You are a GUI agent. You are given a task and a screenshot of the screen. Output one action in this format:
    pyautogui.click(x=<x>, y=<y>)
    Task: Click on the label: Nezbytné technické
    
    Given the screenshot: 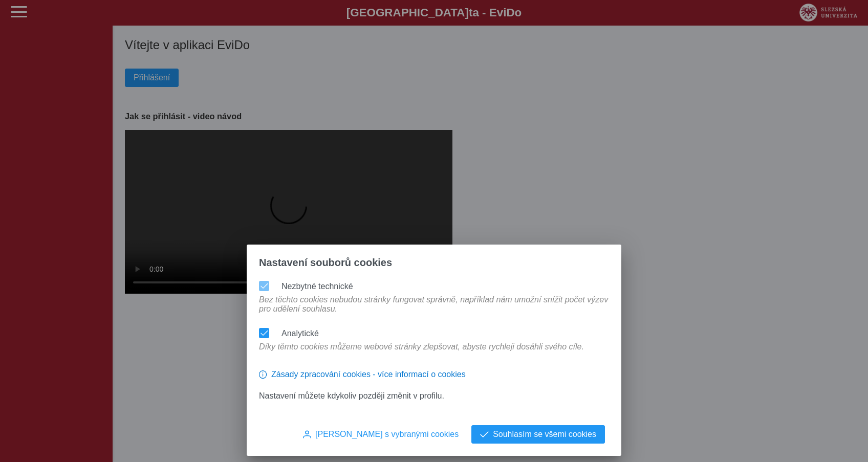 What is the action you would take?
    pyautogui.click(x=318, y=286)
    